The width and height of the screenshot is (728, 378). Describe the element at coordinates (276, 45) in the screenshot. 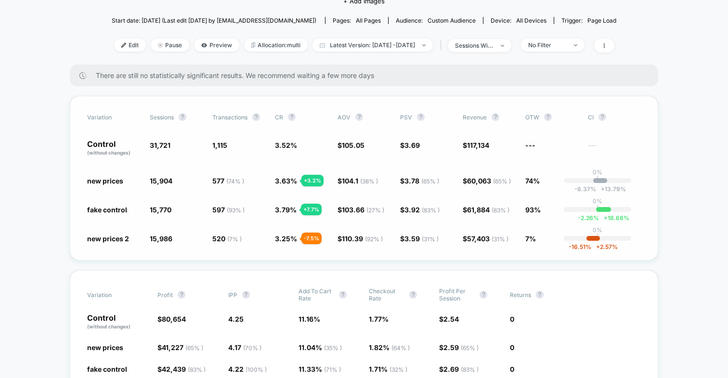

I see `span: Allocation: multi` at that location.